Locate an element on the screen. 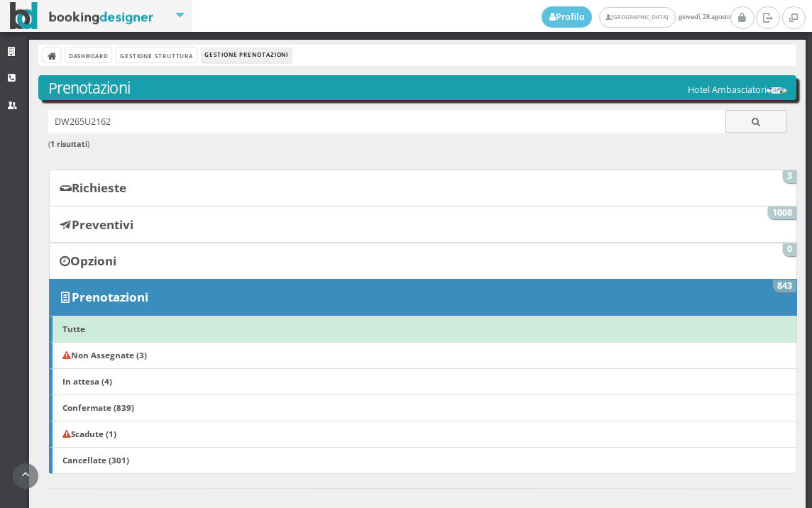 The image size is (812, 508). b: Non Assegnate (3) is located at coordinates (104, 355).